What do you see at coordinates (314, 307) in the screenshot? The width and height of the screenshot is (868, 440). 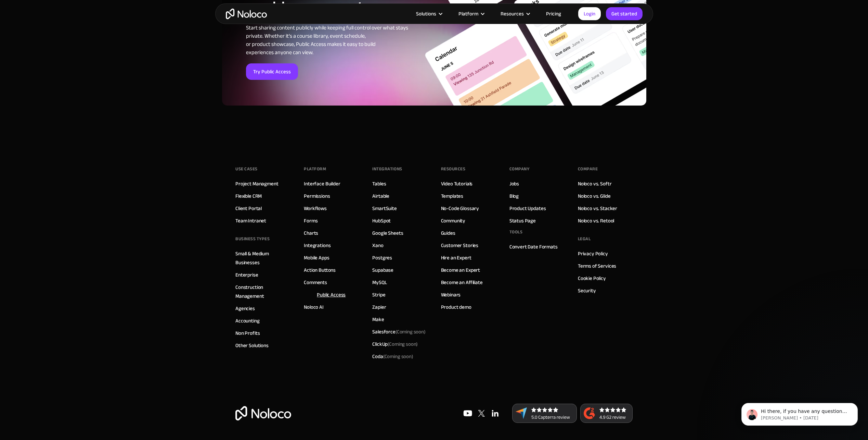 I see `a: Noloco AI` at bounding box center [314, 307].